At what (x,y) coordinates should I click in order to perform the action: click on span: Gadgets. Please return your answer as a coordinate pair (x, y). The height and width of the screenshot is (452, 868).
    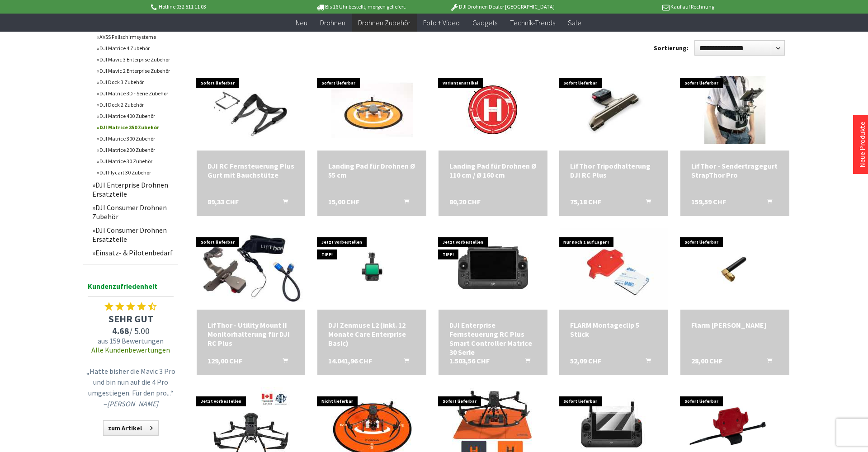
    Looking at the image, I should click on (485, 23).